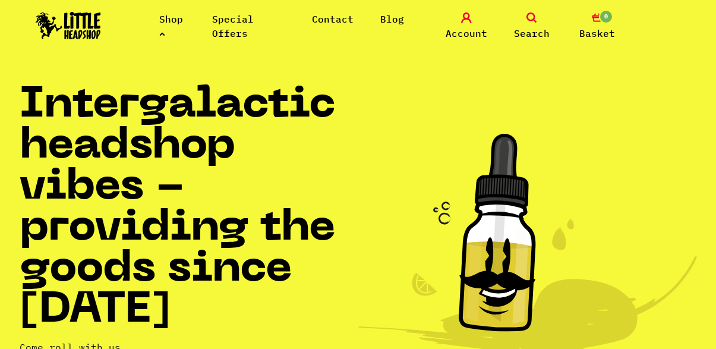  What do you see at coordinates (233, 26) in the screenshot?
I see `a: Special Offers` at bounding box center [233, 26].